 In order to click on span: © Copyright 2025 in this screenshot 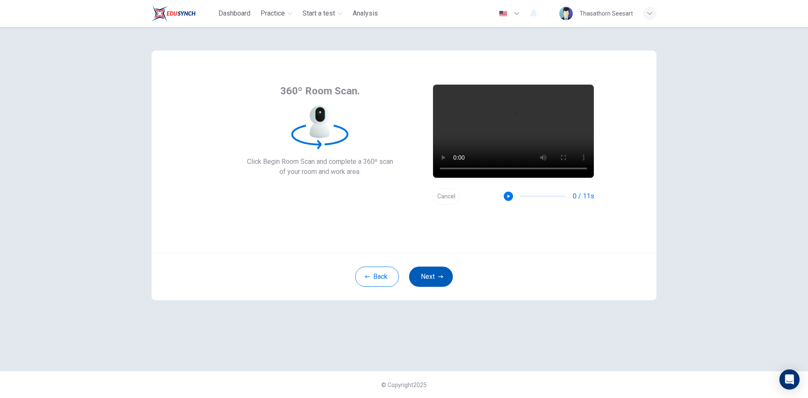, I will do `click(404, 385)`.